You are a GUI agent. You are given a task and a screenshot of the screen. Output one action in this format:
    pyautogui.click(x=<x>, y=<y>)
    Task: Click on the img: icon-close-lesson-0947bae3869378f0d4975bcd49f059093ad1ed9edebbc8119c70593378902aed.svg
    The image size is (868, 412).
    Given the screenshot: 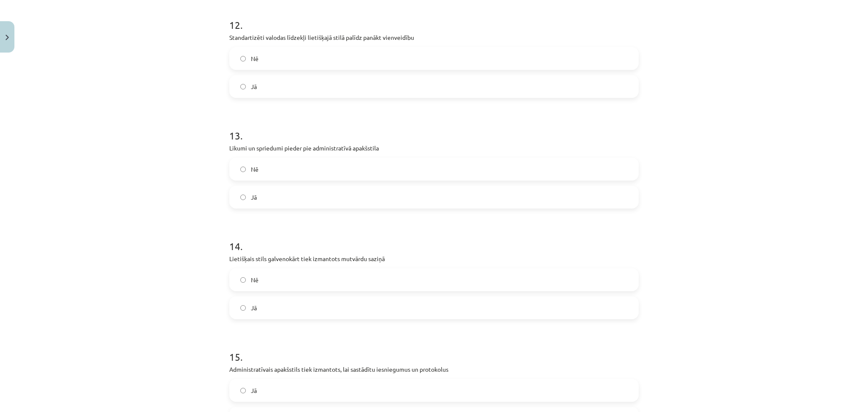 What is the action you would take?
    pyautogui.click(x=7, y=37)
    